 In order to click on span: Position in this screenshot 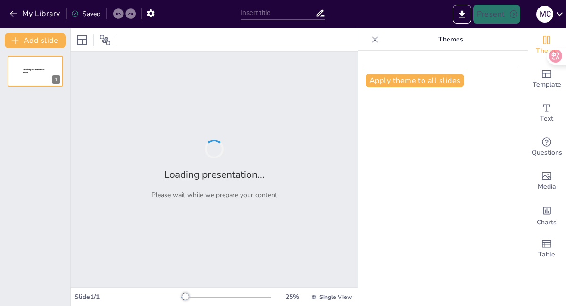, I will do `click(105, 40)`.